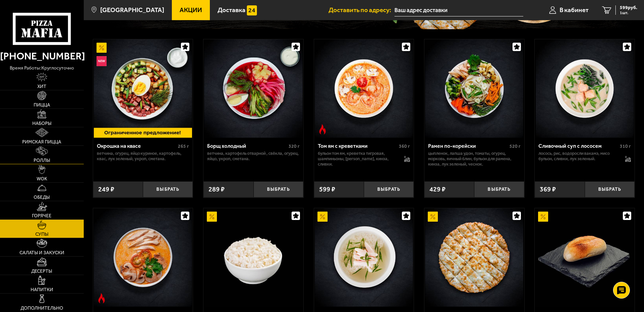 This screenshot has height=312, width=644. Describe the element at coordinates (216, 189) in the screenshot. I see `span: 289 ₽` at that location.